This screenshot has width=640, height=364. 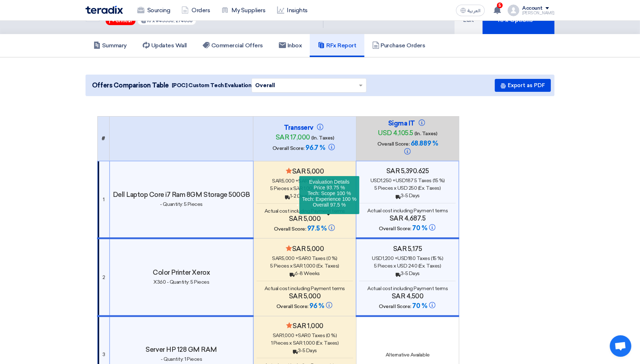 What do you see at coordinates (305, 128) in the screenshot?
I see `h4: Transserv` at bounding box center [305, 128].